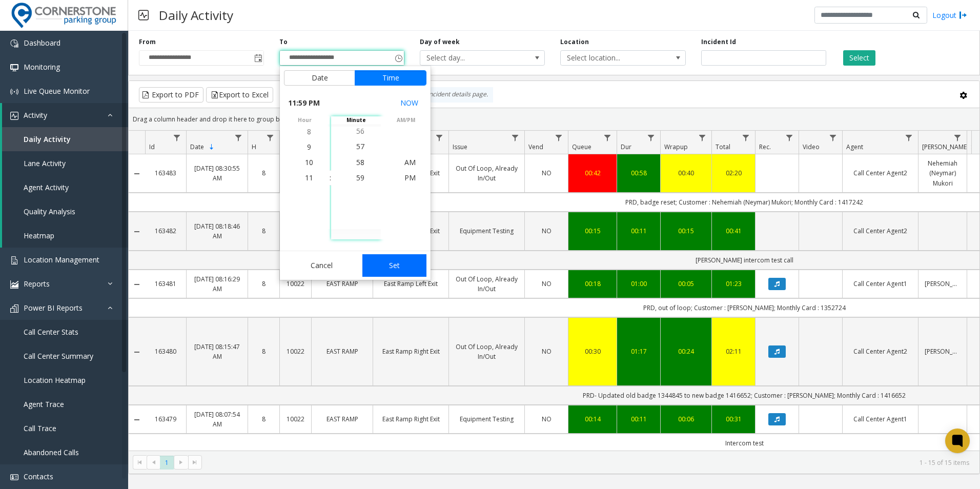  I want to click on span: Dur, so click(626, 147).